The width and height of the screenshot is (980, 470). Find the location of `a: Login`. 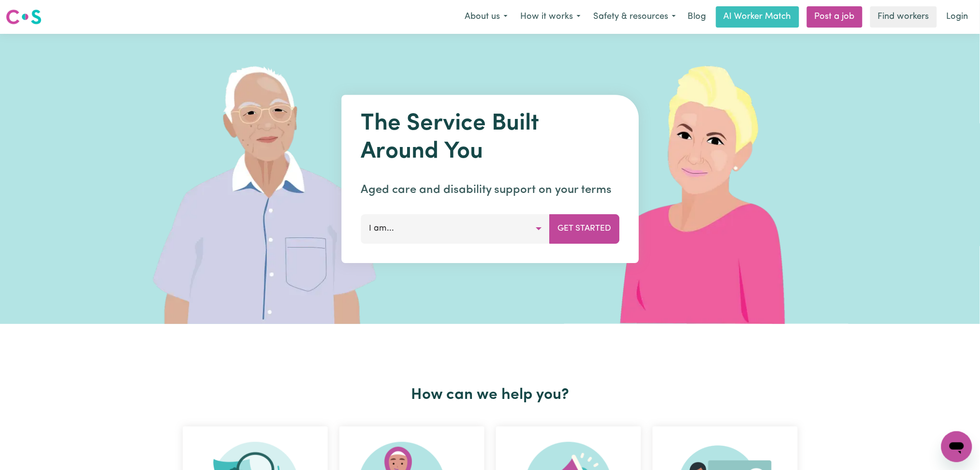

a: Login is located at coordinates (957, 17).